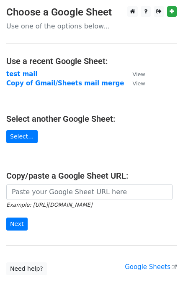  Describe the element at coordinates (150, 267) in the screenshot. I see `a: Google Sheets` at that location.